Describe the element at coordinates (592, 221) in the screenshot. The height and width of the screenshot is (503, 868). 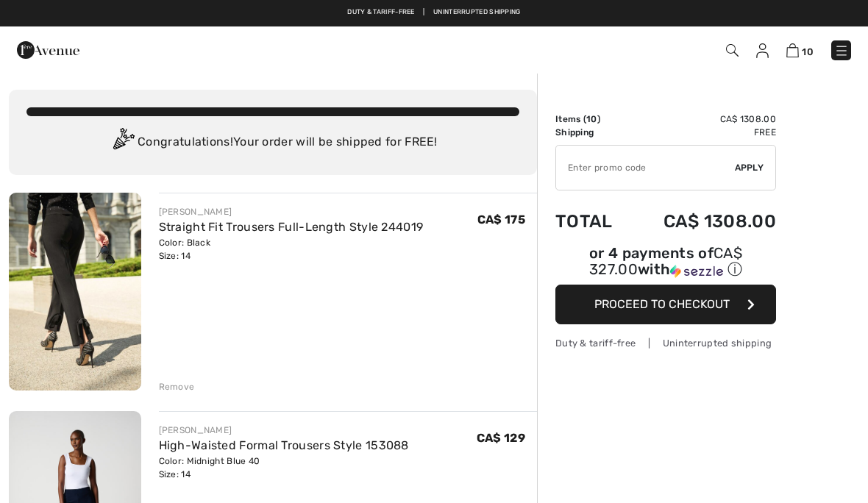
I see `td: Total` at that location.